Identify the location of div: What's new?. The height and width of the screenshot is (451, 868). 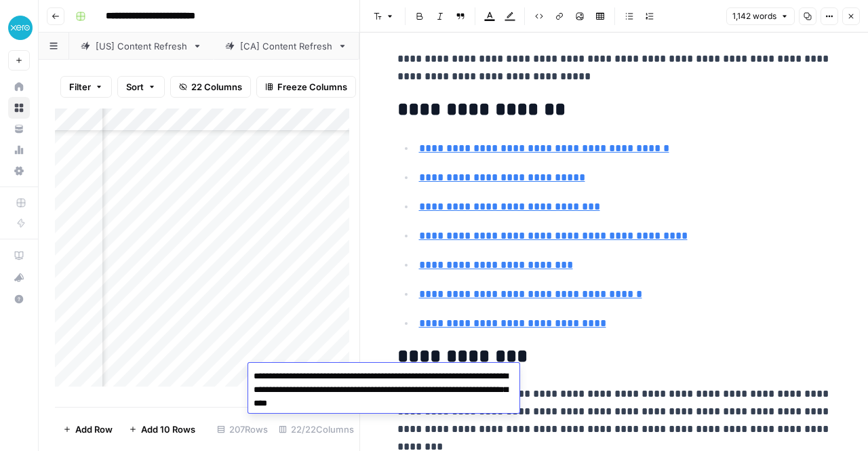
(19, 278).